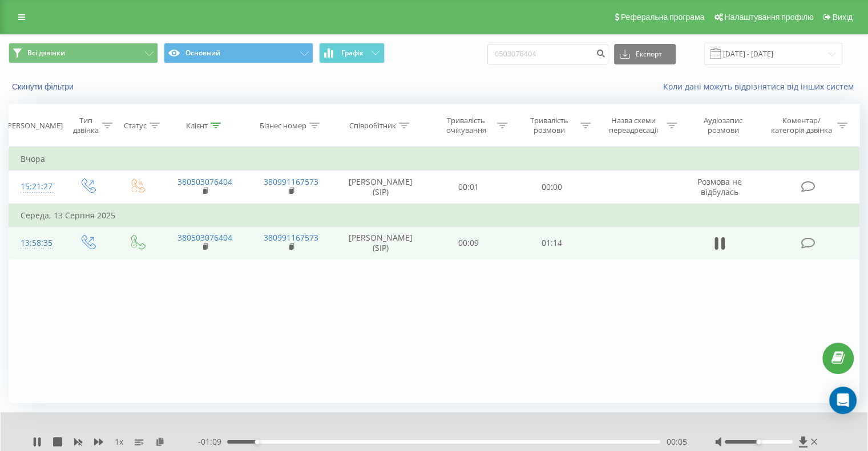 Image resolution: width=868 pixels, height=451 pixels. I want to click on button: Основний, so click(239, 53).